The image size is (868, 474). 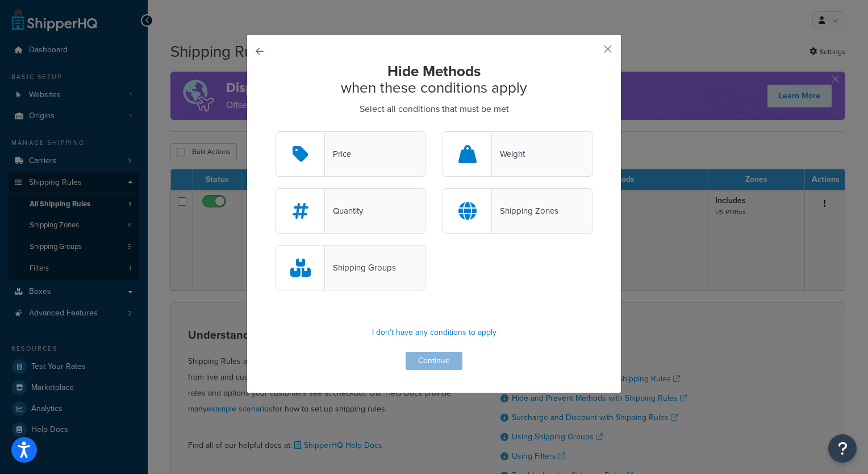 I want to click on div: Quantity, so click(x=344, y=211).